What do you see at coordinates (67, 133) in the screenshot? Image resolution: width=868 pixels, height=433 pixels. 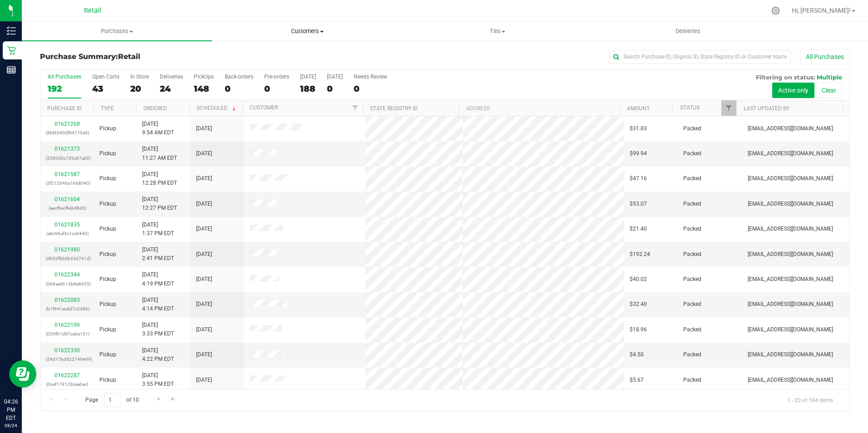 I see `p: (8fd6540df94779a9)` at bounding box center [67, 133].